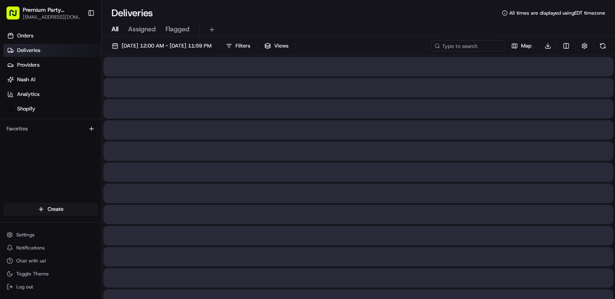  What do you see at coordinates (52, 109) in the screenshot?
I see `a: Shopify` at bounding box center [52, 109].